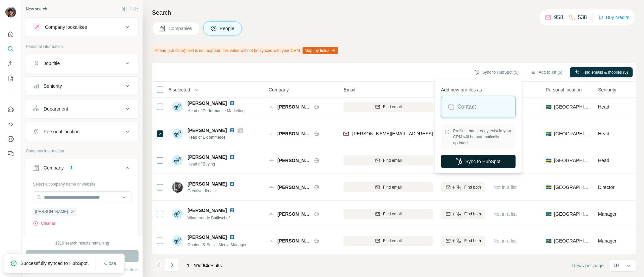 The image size is (644, 277). What do you see at coordinates (215, 137) in the screenshot?
I see `span: Head of E-commerce` at bounding box center [215, 137].